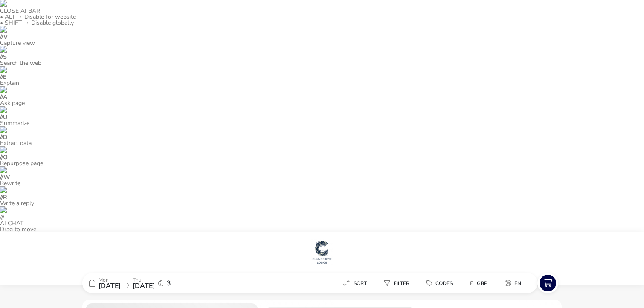  What do you see at coordinates (360, 283) in the screenshot?
I see `span: Sort` at bounding box center [360, 283].